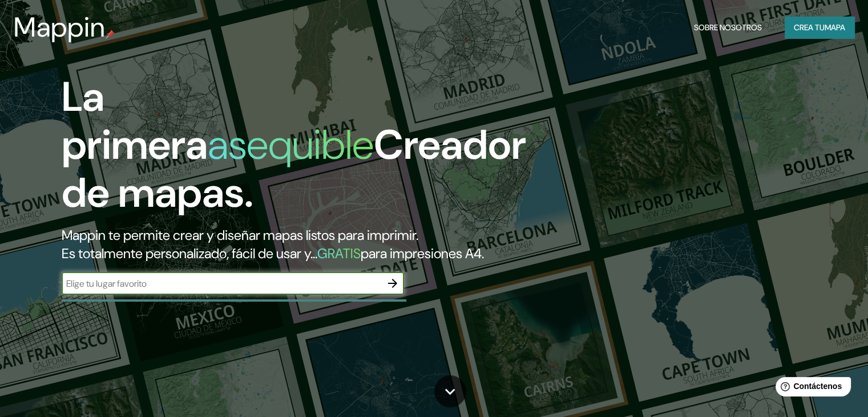  I want to click on button: Sobre nosotros, so click(727, 27).